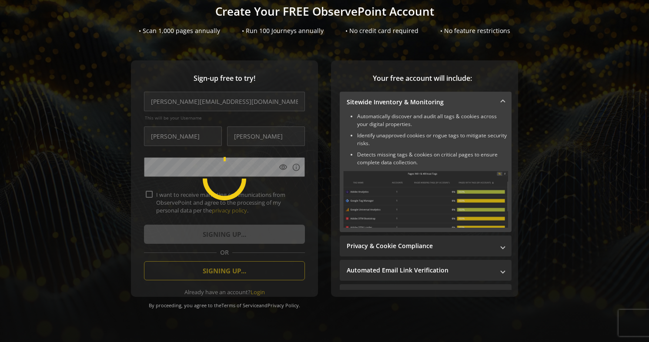  What do you see at coordinates (432, 120) in the screenshot?
I see `li: Automatically discover and audit all tags & cookies across your digital properties.` at bounding box center [432, 120].